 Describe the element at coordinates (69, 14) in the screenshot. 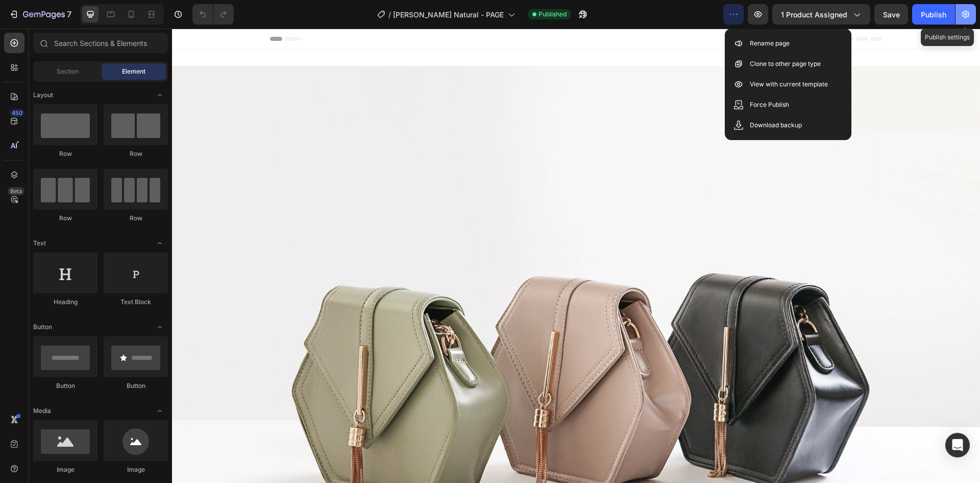

I see `p: 7` at that location.